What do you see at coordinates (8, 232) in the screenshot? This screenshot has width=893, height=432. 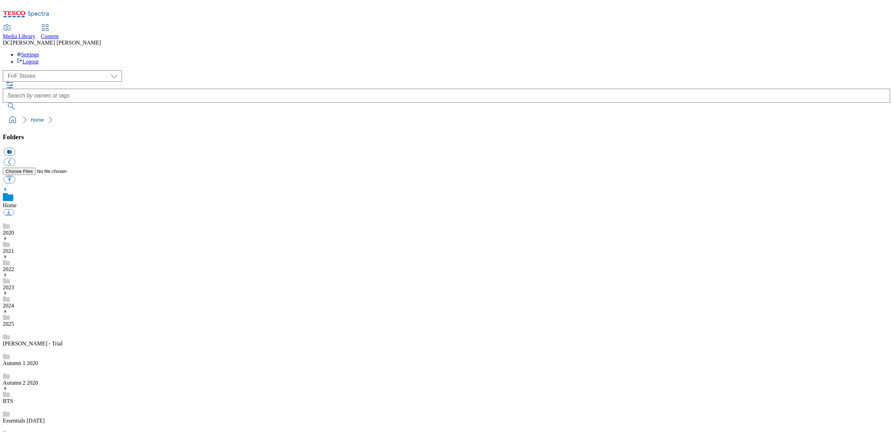 I see `a: 2020` at bounding box center [8, 232].